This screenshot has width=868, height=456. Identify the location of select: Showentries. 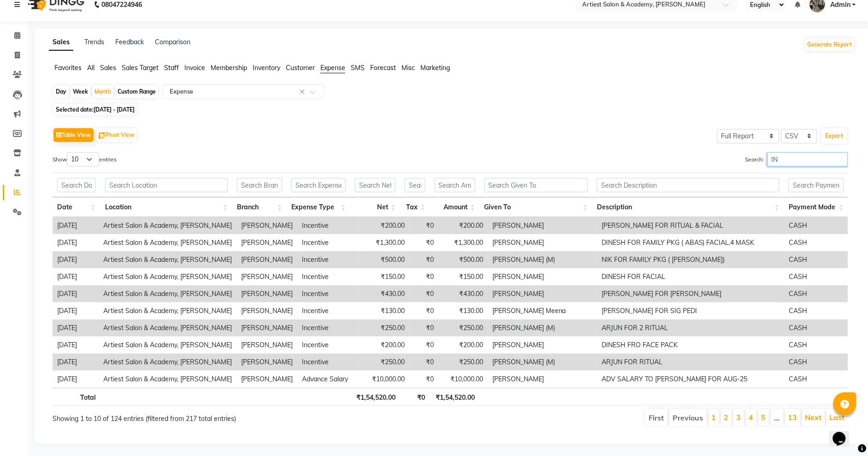
(83, 159).